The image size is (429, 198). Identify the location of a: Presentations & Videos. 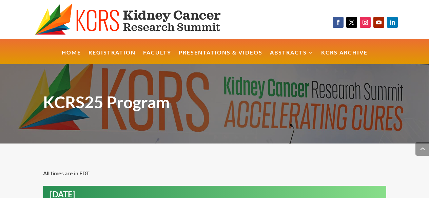
(221, 57).